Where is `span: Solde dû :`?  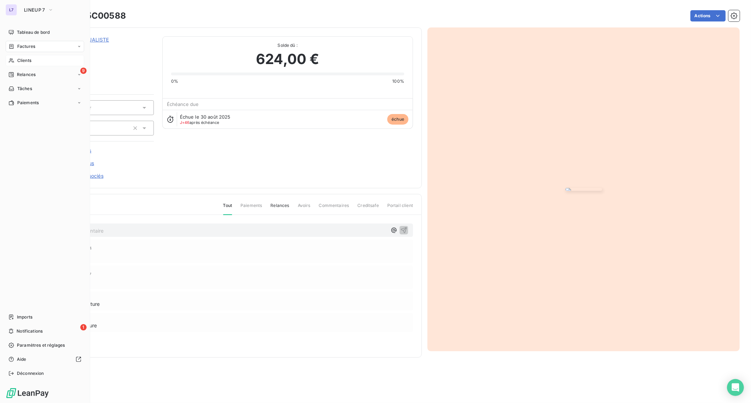
span: Solde dû : is located at coordinates (288, 45).